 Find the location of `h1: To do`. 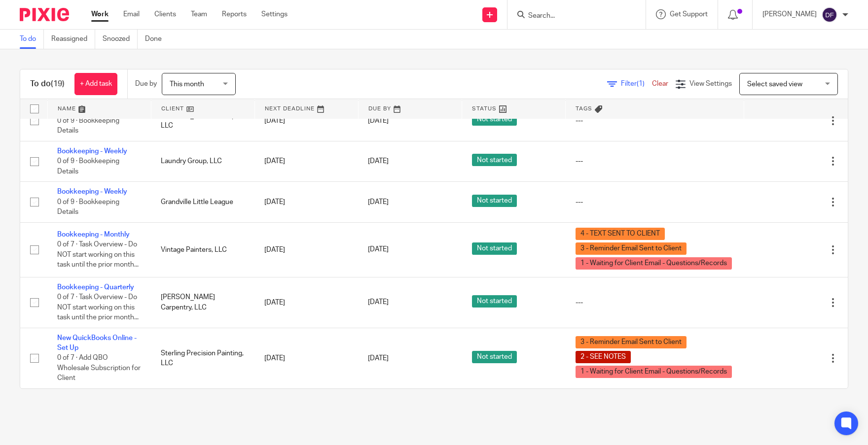

h1: To do is located at coordinates (47, 83).